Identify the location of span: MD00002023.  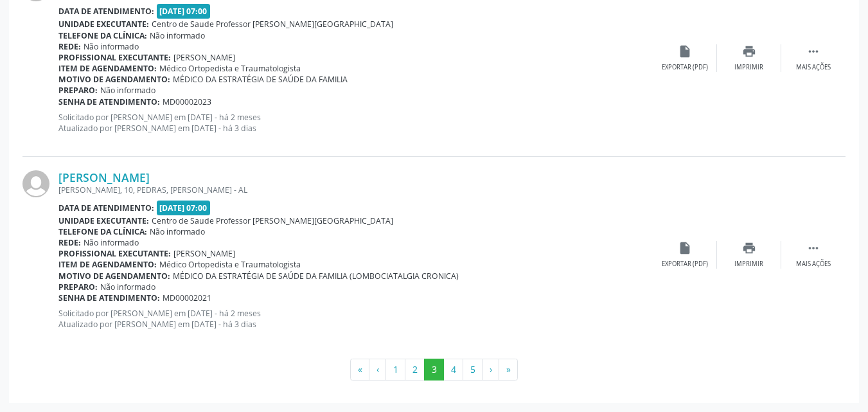
(187, 102).